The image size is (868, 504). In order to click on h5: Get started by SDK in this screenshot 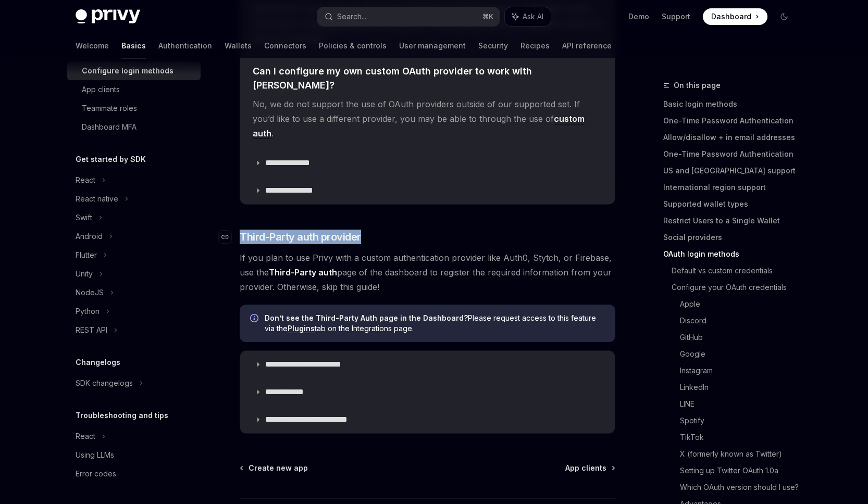, I will do `click(110, 160)`.